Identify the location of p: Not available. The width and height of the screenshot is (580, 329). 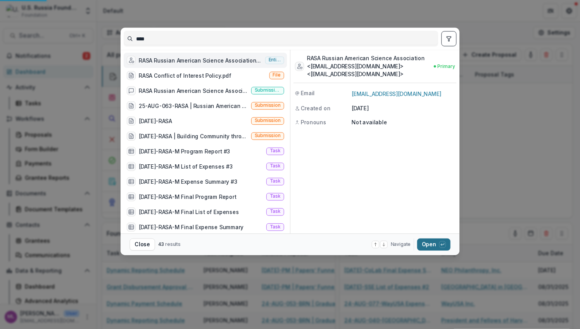
(403, 122).